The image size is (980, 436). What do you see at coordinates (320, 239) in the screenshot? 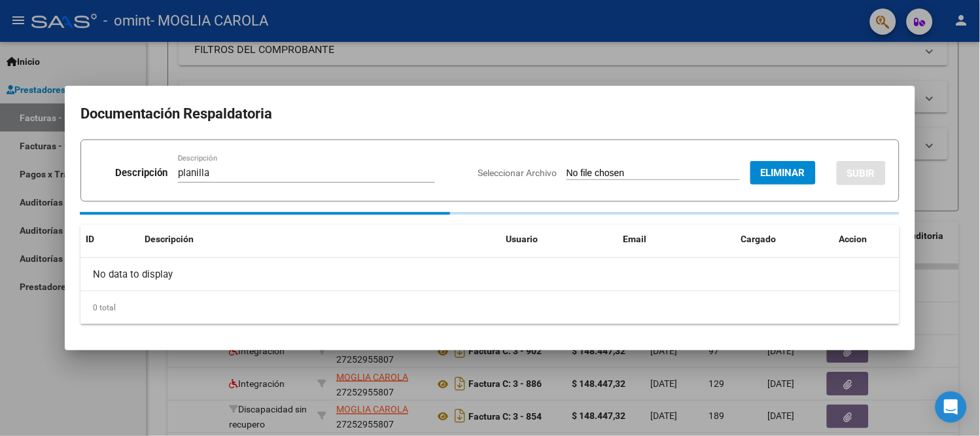
I see `datatable-header-cell: Descripción` at bounding box center [320, 239].